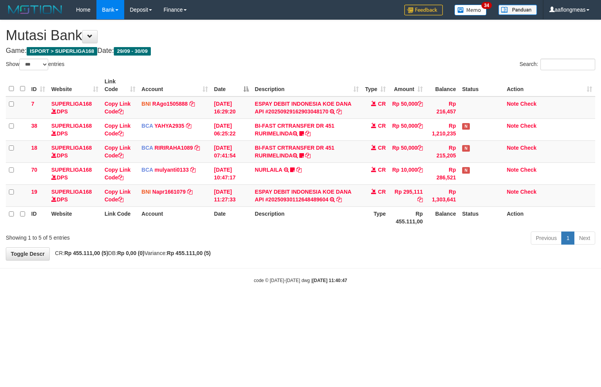 The height and width of the screenshot is (387, 601). What do you see at coordinates (423, 10) in the screenshot?
I see `img: Feedback.jpg` at bounding box center [423, 10].